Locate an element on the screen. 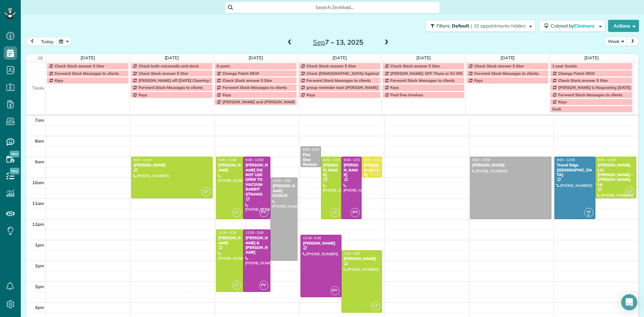  button: today is located at coordinates (47, 41).